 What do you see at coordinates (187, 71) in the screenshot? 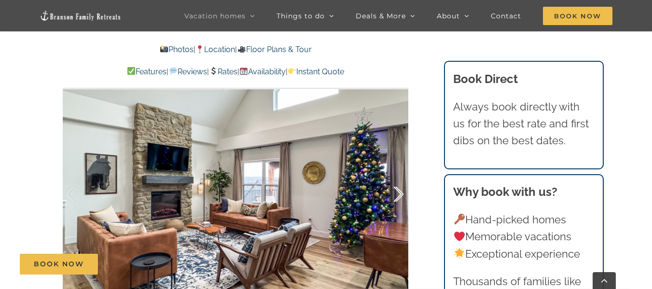
I see `a: Reviews` at bounding box center [187, 71].